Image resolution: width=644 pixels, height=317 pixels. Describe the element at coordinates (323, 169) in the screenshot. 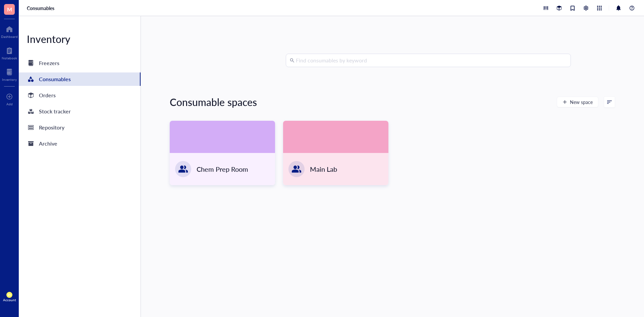

I see `div: Main Lab` at that location.